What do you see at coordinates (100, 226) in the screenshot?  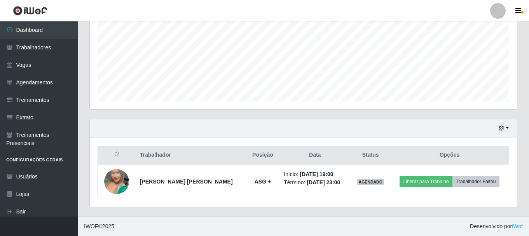 I see `span: © 2025 .` at bounding box center [100, 226].